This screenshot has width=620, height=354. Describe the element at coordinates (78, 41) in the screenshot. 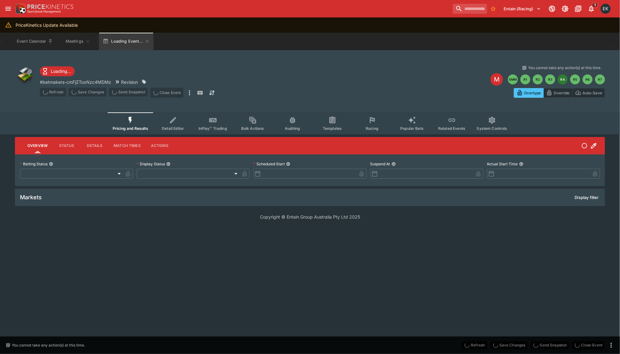

I see `button: Meetings` at that location.